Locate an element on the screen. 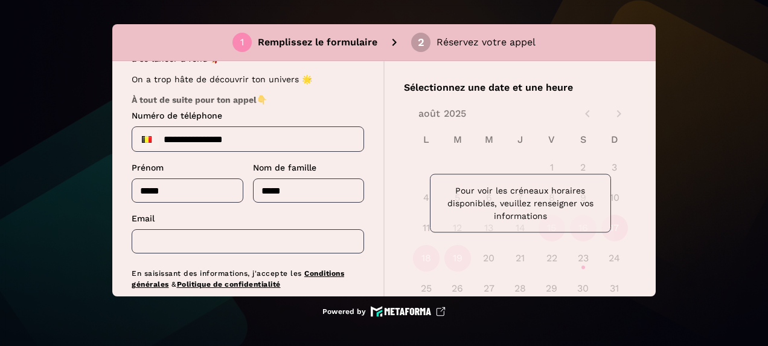  span: Email is located at coordinates (143, 218).